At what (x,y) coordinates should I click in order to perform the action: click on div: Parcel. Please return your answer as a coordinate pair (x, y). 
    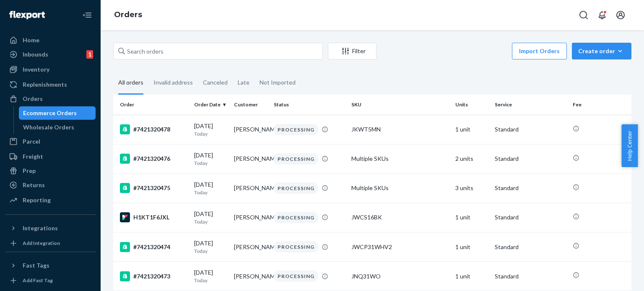
    Looking at the image, I should click on (31, 142).